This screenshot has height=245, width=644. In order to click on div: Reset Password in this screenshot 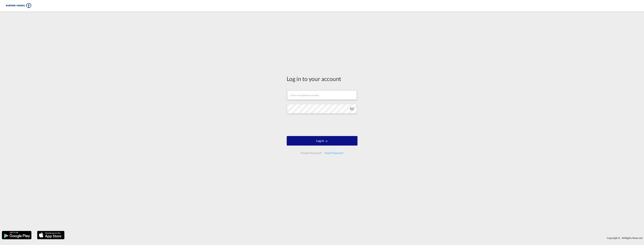, I will do `click(334, 153)`.